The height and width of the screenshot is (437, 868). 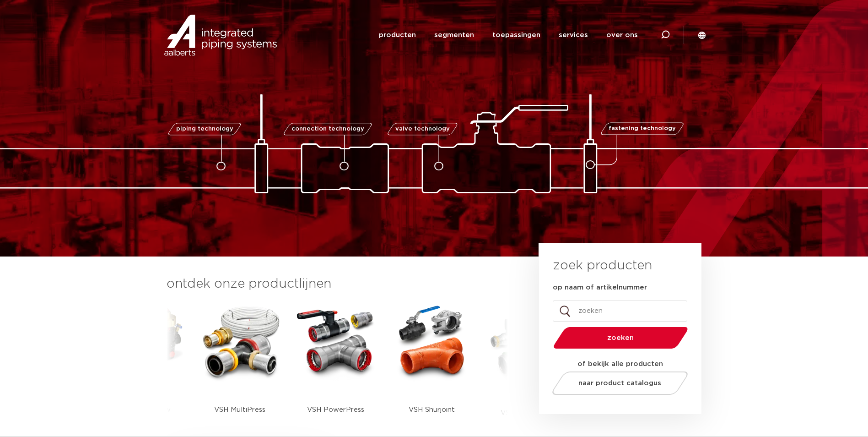 I want to click on h3: zoek producten, so click(x=602, y=266).